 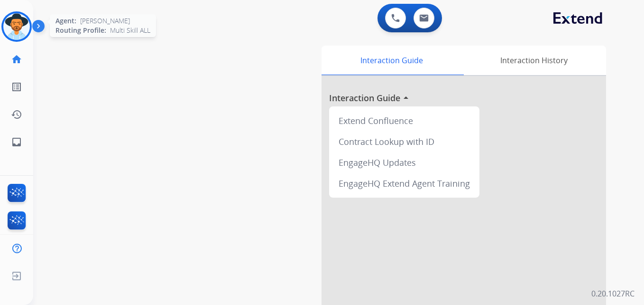 I want to click on div: Contract Lookup with ID, so click(x=404, y=142).